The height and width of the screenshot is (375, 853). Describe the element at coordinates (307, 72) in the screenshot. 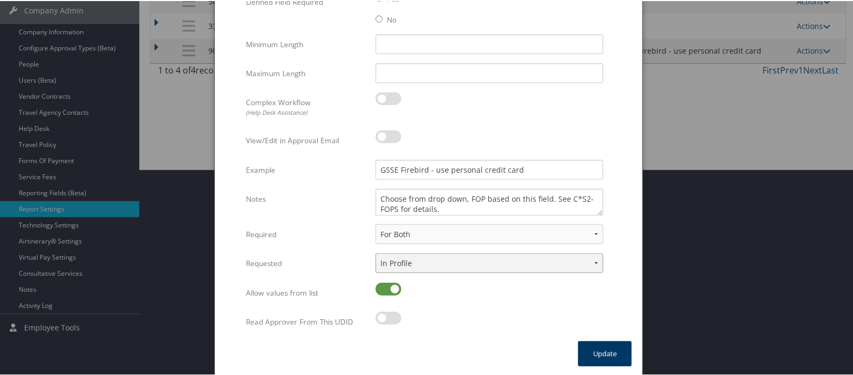

I see `label: Maximum Length` at that location.